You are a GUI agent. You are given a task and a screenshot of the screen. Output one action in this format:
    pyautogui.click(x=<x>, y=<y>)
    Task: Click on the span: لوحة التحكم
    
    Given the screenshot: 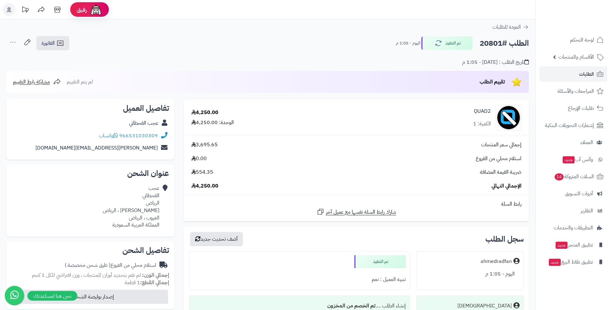 What is the action you would take?
    pyautogui.click(x=582, y=40)
    